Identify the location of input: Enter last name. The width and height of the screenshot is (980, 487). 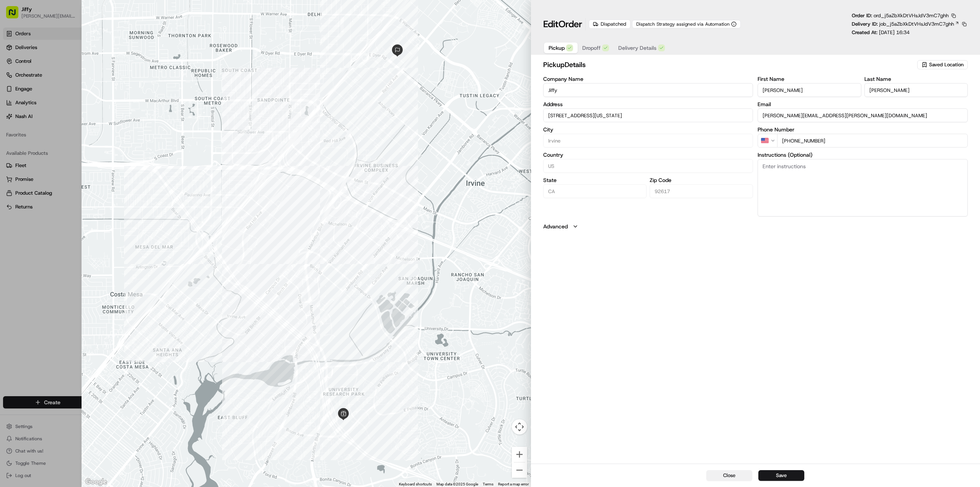
(916, 90).